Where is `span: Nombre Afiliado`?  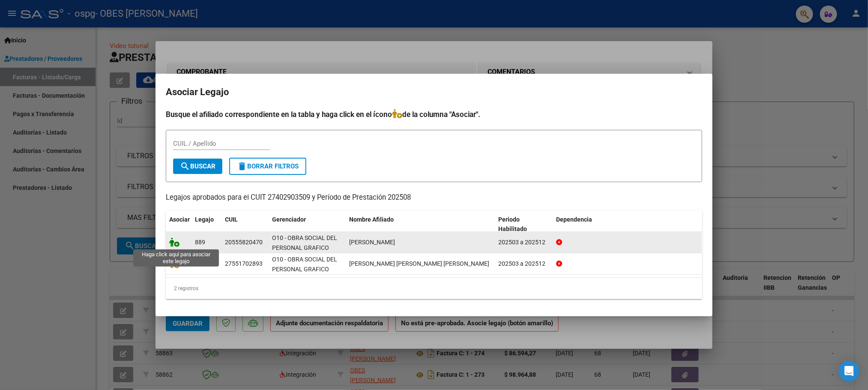 span: Nombre Afiliado is located at coordinates (371, 220).